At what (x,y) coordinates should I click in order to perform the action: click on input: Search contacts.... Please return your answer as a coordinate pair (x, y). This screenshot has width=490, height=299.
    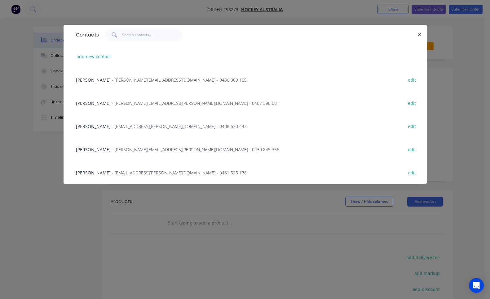
    Looking at the image, I should click on (152, 35).